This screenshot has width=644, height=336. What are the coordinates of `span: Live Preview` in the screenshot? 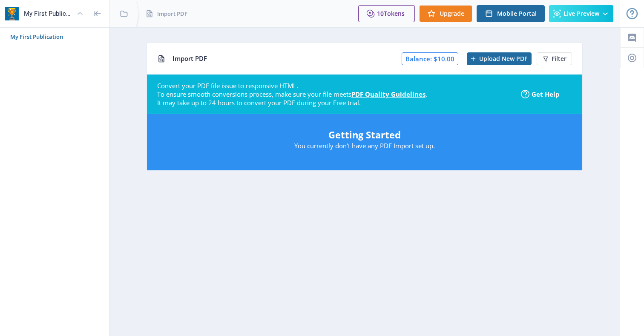 It's located at (582, 14).